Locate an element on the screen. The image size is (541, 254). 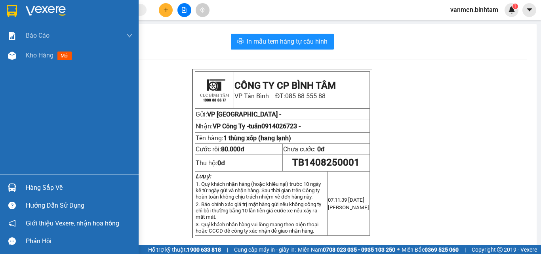
span: Tên hàng: is located at coordinates (243, 138).